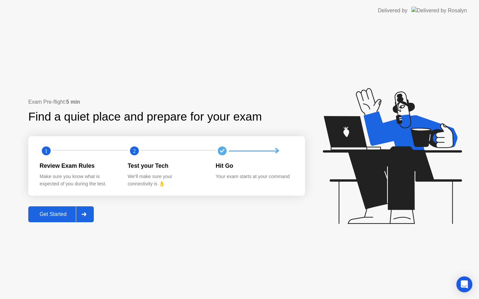  What do you see at coordinates (254, 177) in the screenshot?
I see `div: Your exam starts at your command` at bounding box center [254, 177].